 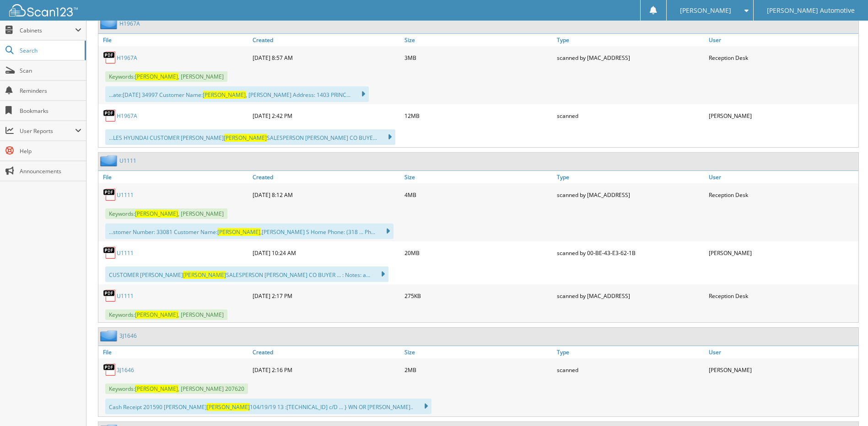 What do you see at coordinates (51, 171) in the screenshot?
I see `span: Announcements` at bounding box center [51, 171].